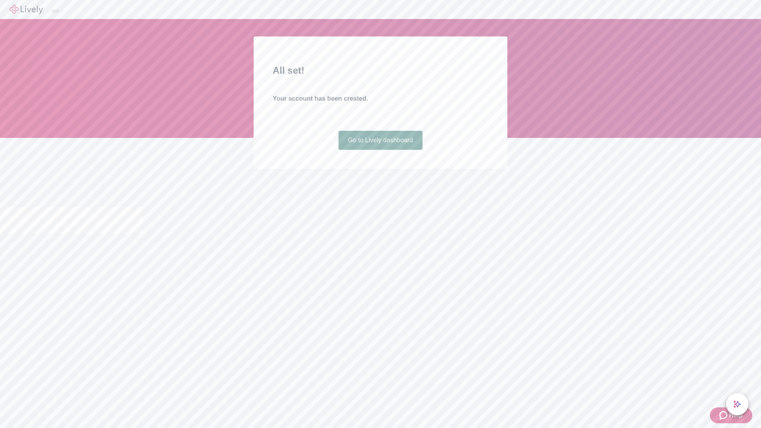 This screenshot has height=428, width=761. What do you see at coordinates (737, 404) in the screenshot?
I see `button: chat` at bounding box center [737, 404].